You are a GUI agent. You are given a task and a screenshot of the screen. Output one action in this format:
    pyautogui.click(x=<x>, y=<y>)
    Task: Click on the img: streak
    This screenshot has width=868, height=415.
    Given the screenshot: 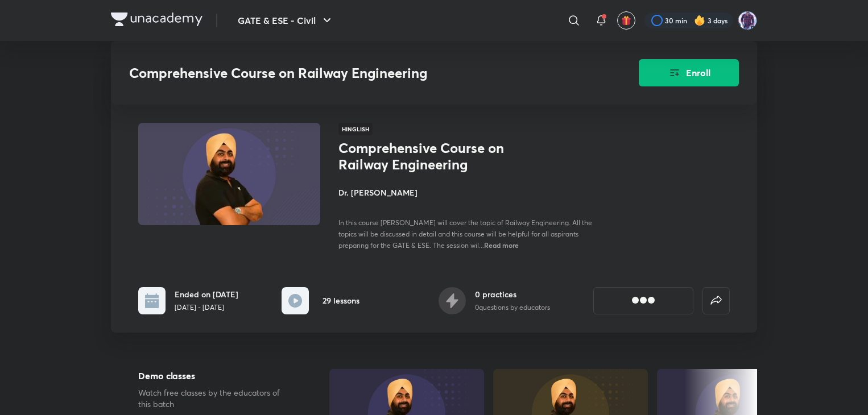 What is the action you would take?
    pyautogui.click(x=700, y=21)
    